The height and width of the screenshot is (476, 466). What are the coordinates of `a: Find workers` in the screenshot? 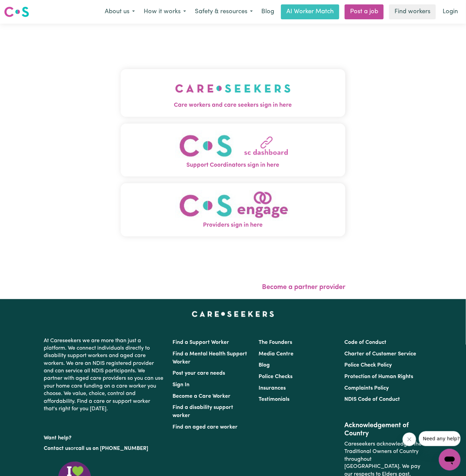 It's located at (412, 12).